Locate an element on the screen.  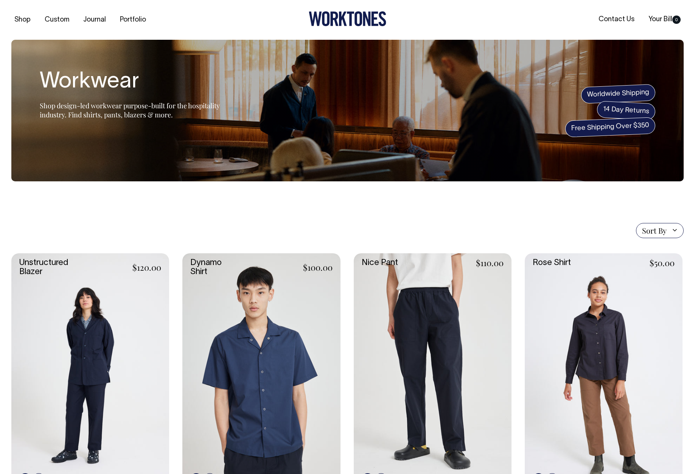
span: 14 Day Returns is located at coordinates (626, 111).